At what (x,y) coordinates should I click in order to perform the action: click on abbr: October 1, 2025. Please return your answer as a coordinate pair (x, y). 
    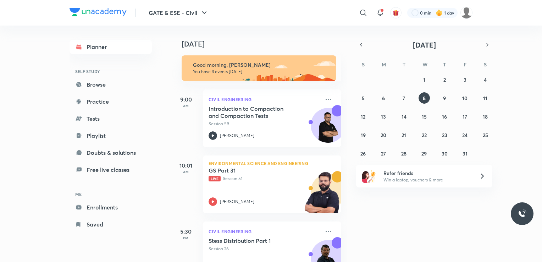
    Looking at the image, I should click on (425, 80).